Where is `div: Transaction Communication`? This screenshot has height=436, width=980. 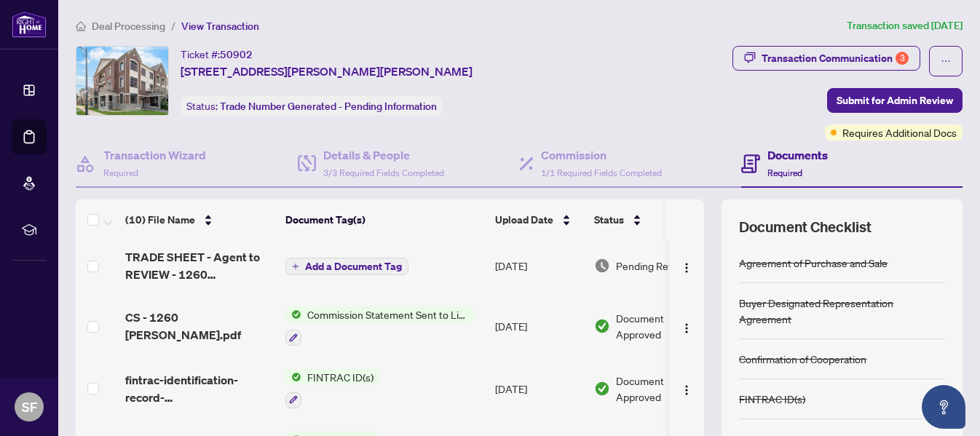
div: Transaction Communication is located at coordinates (835, 59).